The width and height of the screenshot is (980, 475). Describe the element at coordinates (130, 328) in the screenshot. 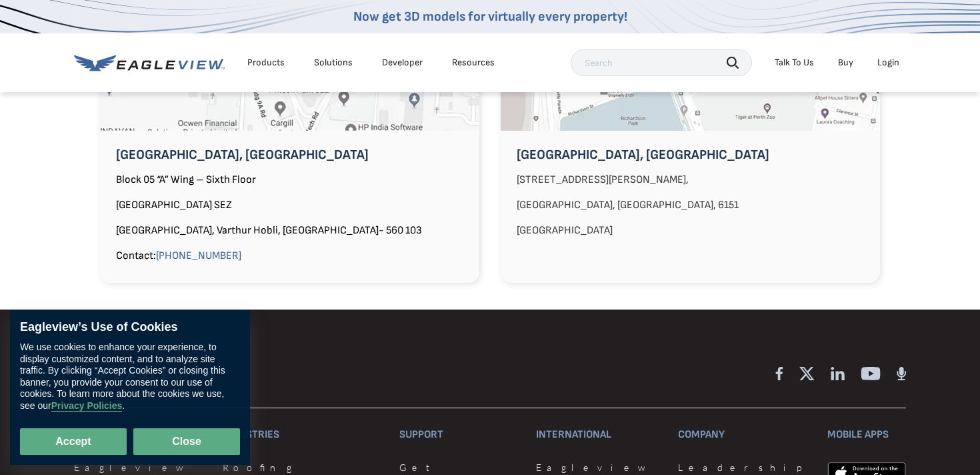

I see `div: Eagleview’s Use of Cookies` at that location.